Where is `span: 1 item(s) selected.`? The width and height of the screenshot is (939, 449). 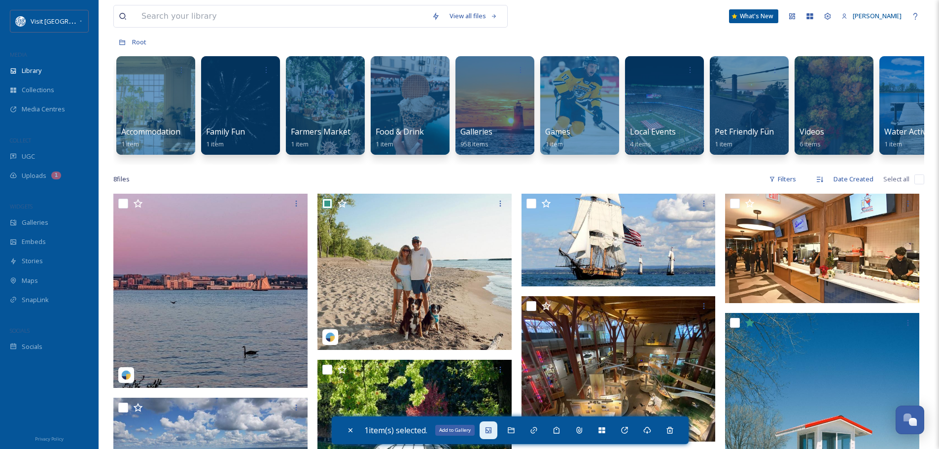 span: 1 item(s) selected. is located at coordinates (396, 430).